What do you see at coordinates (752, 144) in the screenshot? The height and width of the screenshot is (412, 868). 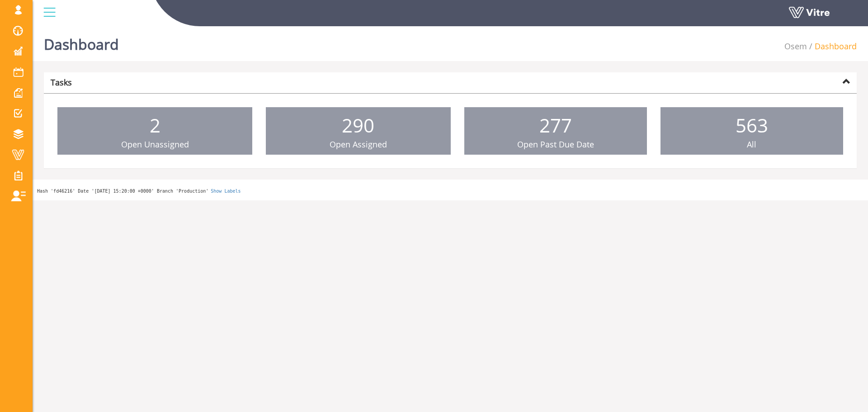 I see `span: All` at bounding box center [752, 144].